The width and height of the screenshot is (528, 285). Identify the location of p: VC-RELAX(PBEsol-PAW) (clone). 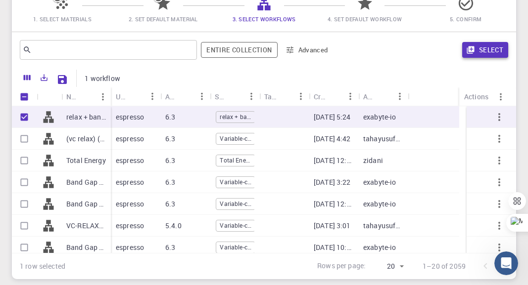
(86, 226).